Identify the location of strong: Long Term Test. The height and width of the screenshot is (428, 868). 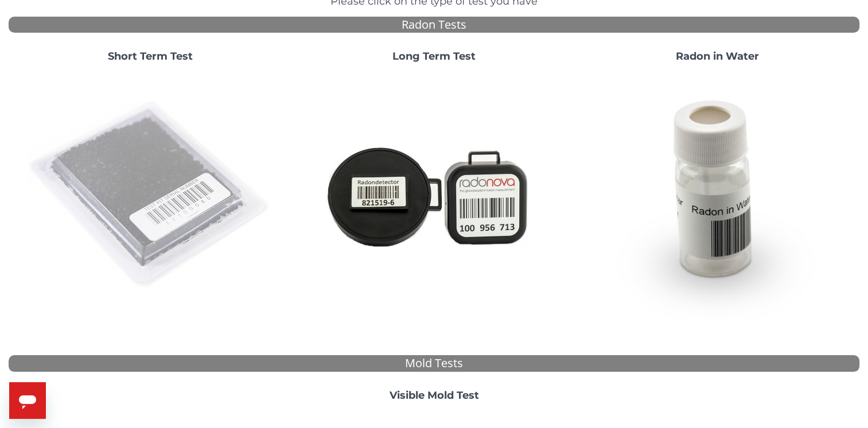
(434, 56).